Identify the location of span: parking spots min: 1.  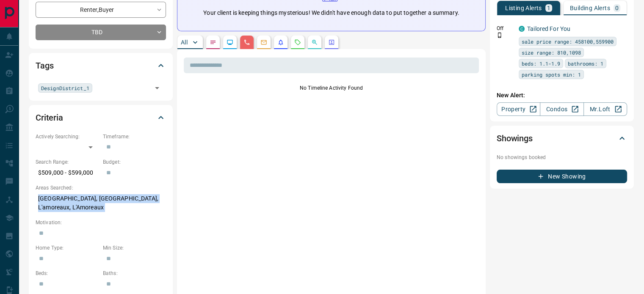
(551, 74).